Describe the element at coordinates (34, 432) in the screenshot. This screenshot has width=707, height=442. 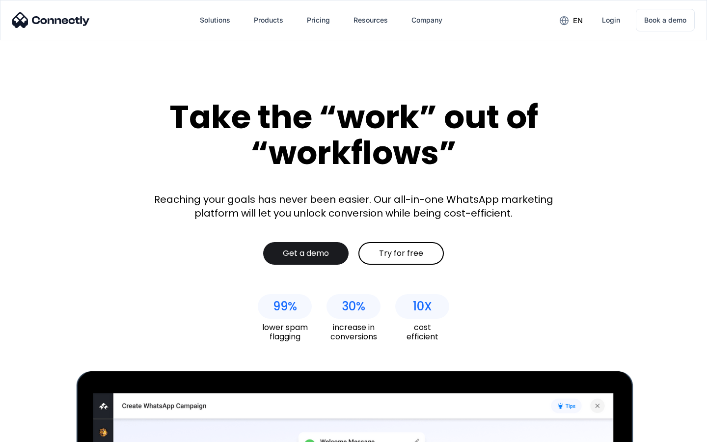
I see `aside: Language selected: English` at that location.